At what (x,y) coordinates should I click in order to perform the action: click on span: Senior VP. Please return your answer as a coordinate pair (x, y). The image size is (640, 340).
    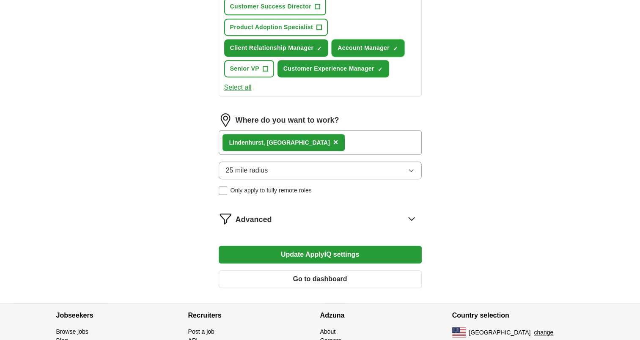
    Looking at the image, I should click on (245, 69).